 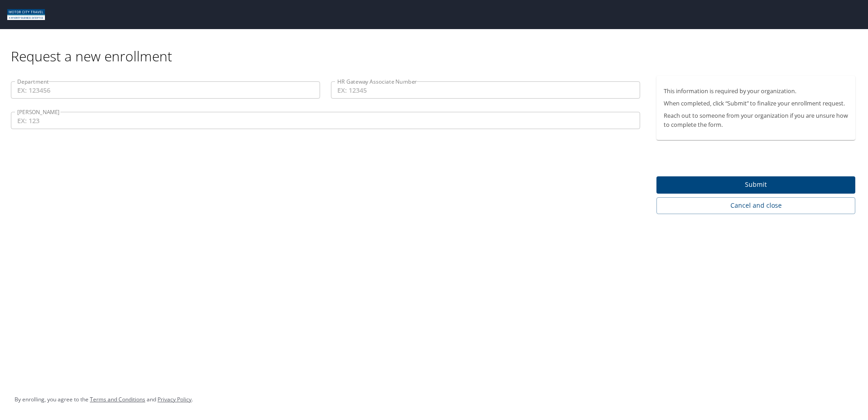 I want to click on p: When completed, click “Submit” to finalize your enrollment request., so click(x=756, y=103).